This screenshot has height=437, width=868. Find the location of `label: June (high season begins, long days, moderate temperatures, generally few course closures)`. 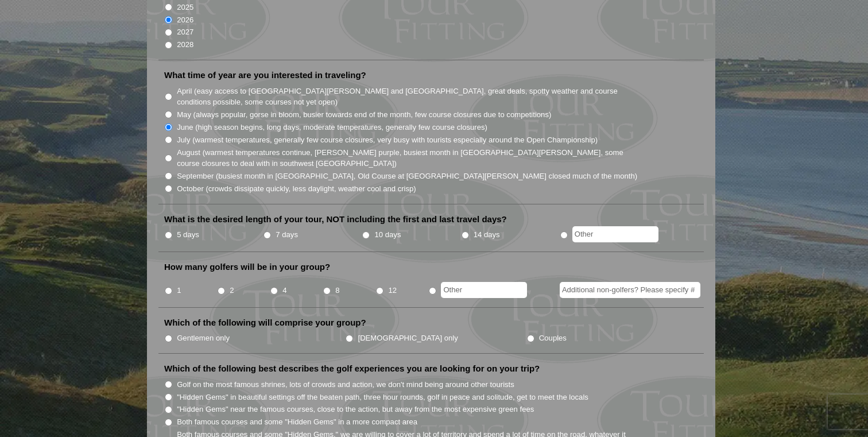

label: June (high season begins, long days, moderate temperatures, generally few course closures) is located at coordinates (332, 127).